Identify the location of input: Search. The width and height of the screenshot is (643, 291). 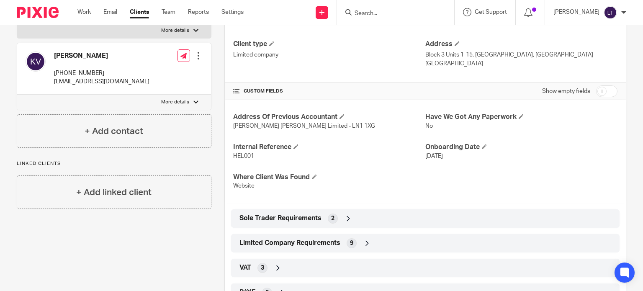
(391, 14).